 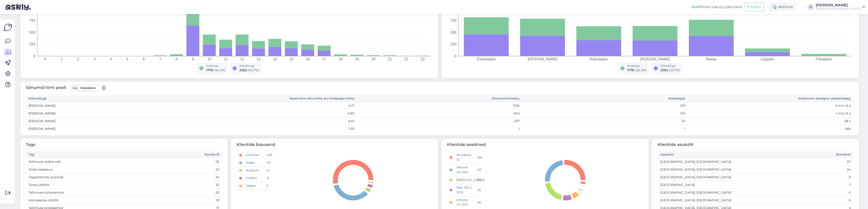 I want to click on td: 117, so click(x=478, y=170).